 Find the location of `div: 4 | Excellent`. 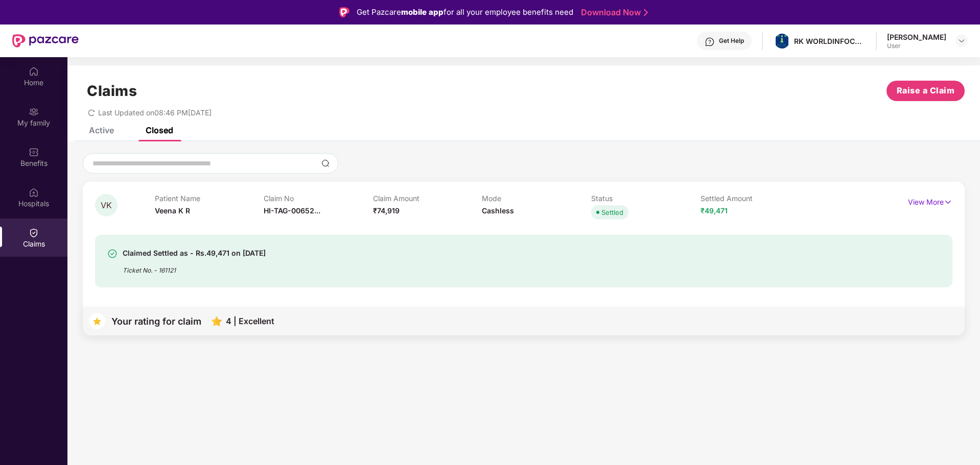

div: 4 | Excellent is located at coordinates (250, 321).